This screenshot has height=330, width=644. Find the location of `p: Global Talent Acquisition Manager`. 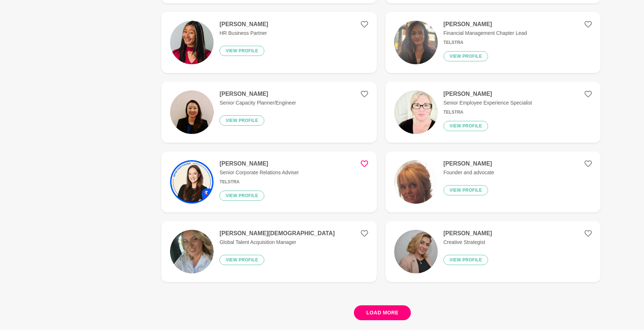

p: Global Talent Acquisition Manager is located at coordinates (277, 242).